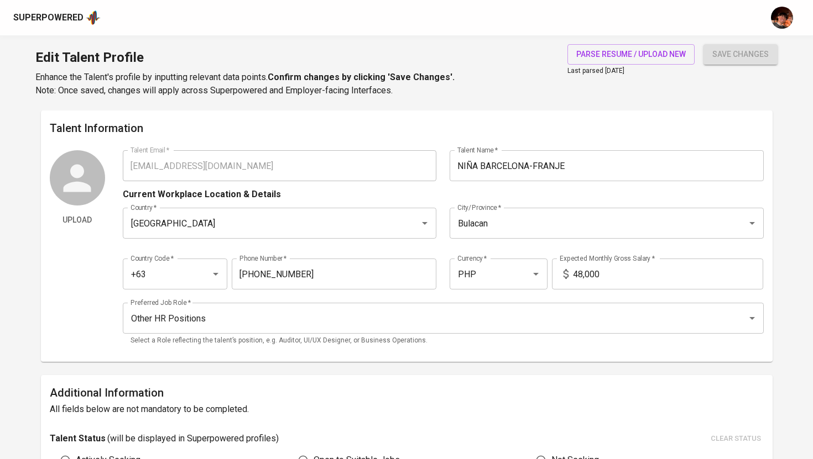 This screenshot has height=459, width=813. What do you see at coordinates (202, 195) in the screenshot?
I see `p: Current Workplace Location & Details` at bounding box center [202, 195].